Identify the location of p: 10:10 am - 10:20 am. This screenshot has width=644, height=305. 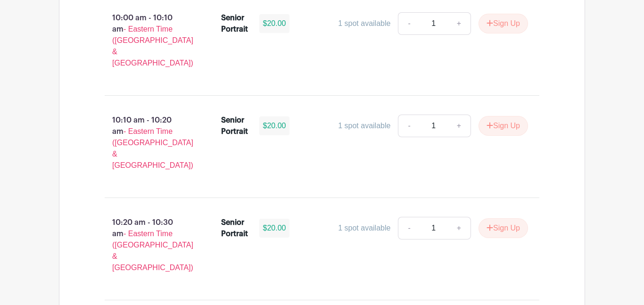
(148, 143).